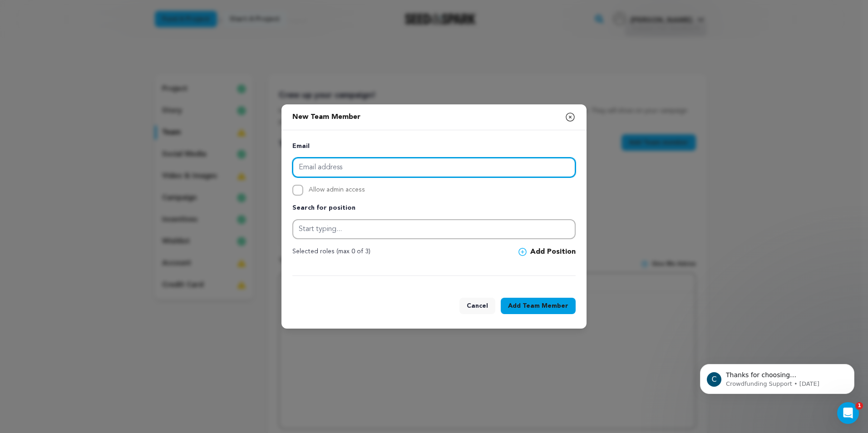 The image size is (868, 433). What do you see at coordinates (859, 406) in the screenshot?
I see `span: 1` at bounding box center [859, 406].